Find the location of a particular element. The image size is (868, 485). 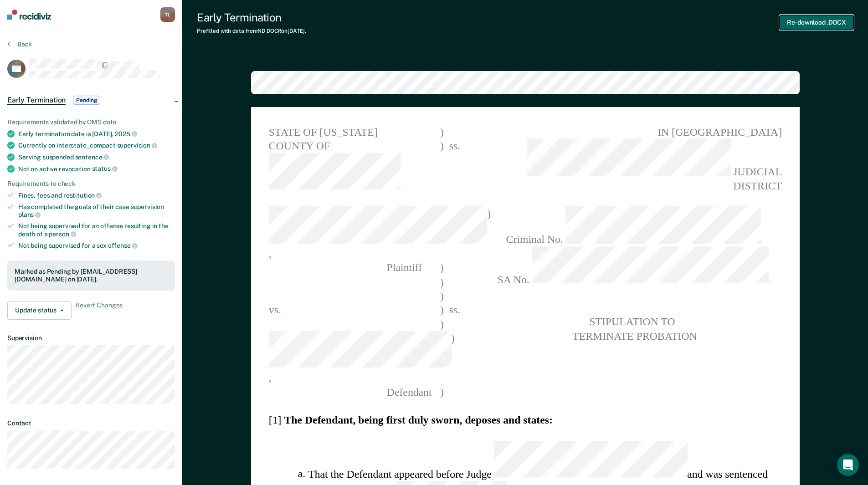

span: Plaintiff is located at coordinates (345, 268).